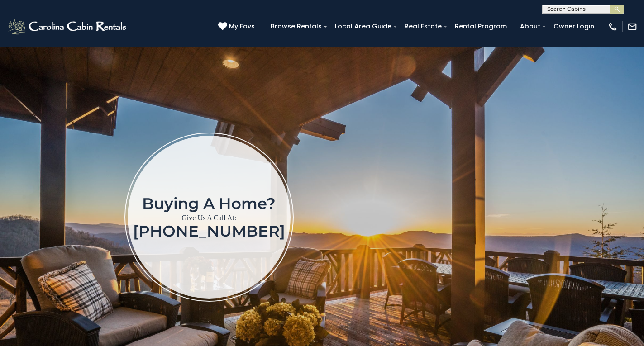 This screenshot has height=346, width=644. Describe the element at coordinates (209, 218) in the screenshot. I see `p: Give Us A Call At:` at that location.